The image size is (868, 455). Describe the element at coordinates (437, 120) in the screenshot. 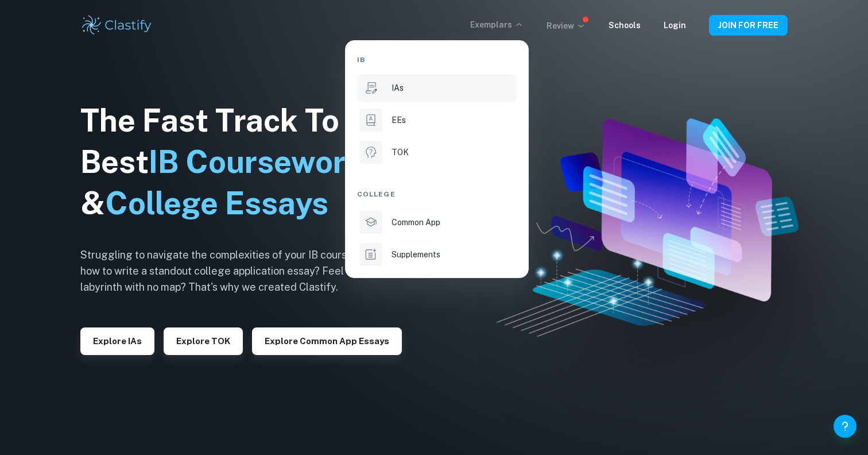

I see `a: EEs` at that location.